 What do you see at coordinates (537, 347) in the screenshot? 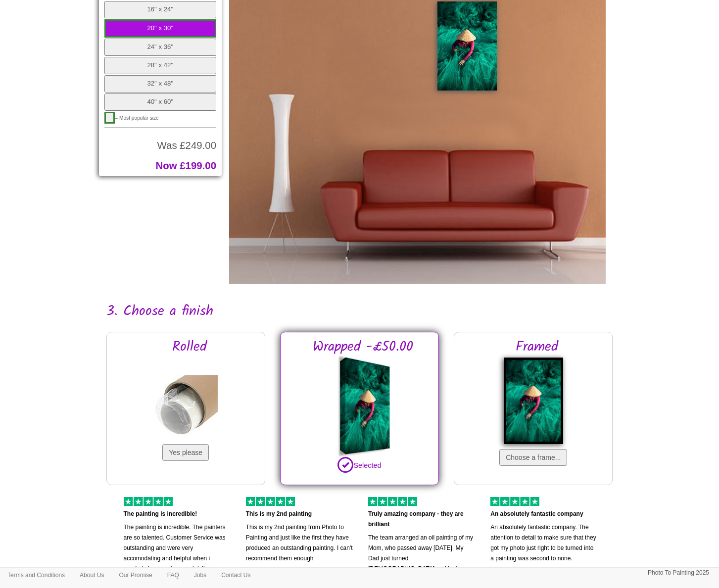
I see `h2: Framed` at bounding box center [537, 347].